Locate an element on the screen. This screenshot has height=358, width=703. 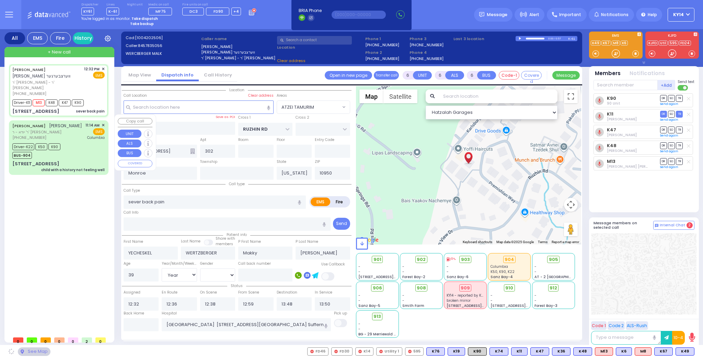
label: Pick up is located at coordinates (341, 314).